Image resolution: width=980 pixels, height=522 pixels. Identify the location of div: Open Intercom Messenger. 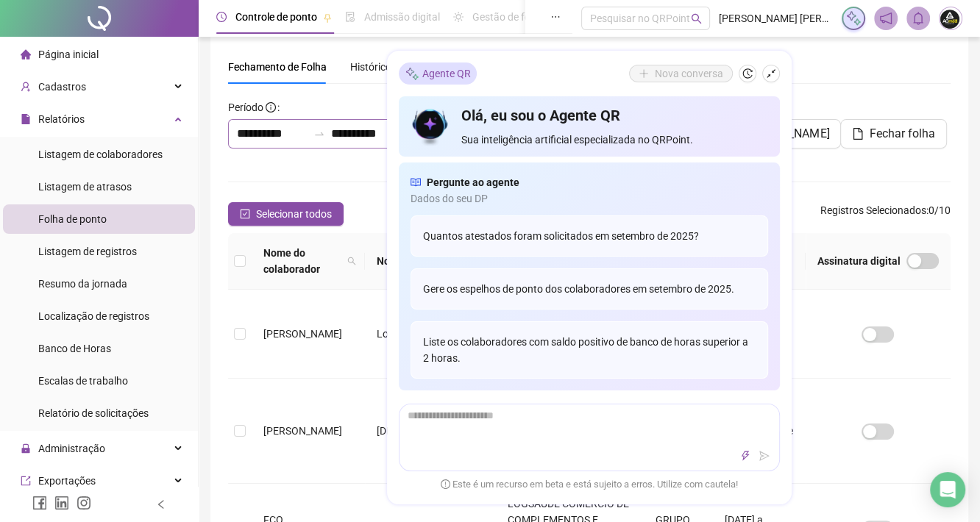
(947, 489).